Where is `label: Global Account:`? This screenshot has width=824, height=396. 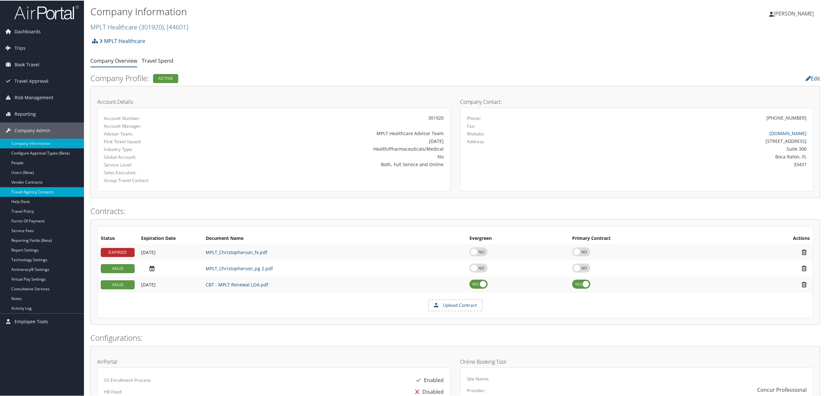
label: Global Account: is located at coordinates (157, 156).